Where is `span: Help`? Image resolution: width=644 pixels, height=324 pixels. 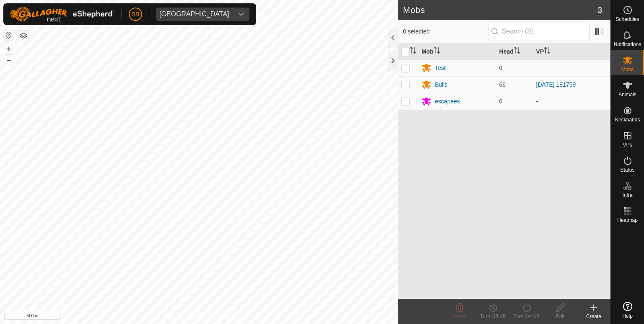 span: Help is located at coordinates (627, 316).